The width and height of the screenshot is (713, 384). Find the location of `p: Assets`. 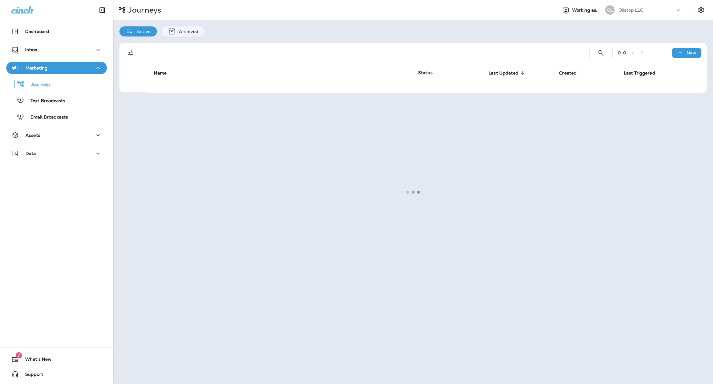

p: Assets is located at coordinates (33, 135).